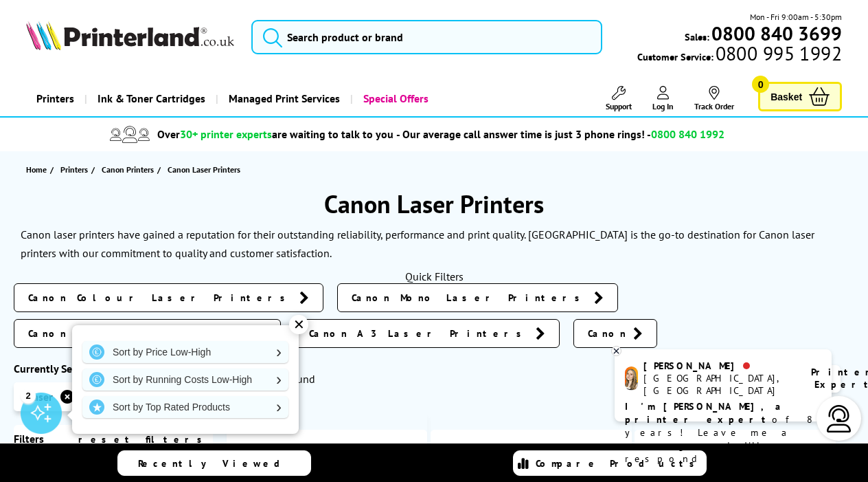  Describe the element at coordinates (113, 368) in the screenshot. I see `div: Currently Selected` at that location.